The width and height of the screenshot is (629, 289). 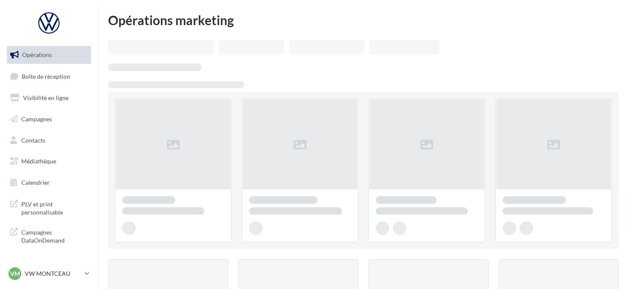 What do you see at coordinates (49, 55) in the screenshot?
I see `a: Opérations` at bounding box center [49, 55].